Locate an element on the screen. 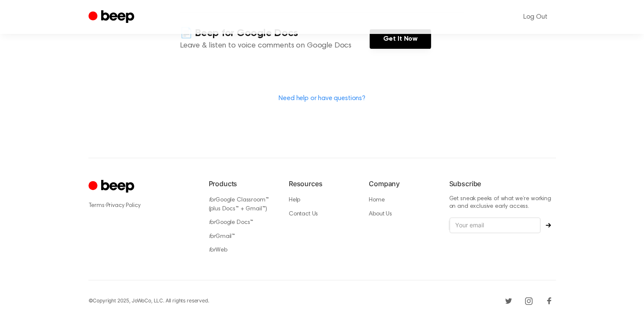  a: Twitter is located at coordinates (509, 301).